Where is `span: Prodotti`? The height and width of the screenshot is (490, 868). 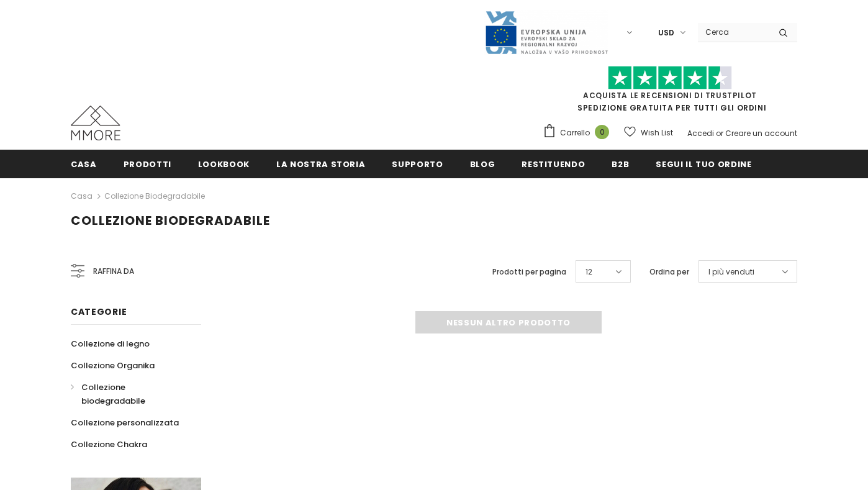
span: Prodotti is located at coordinates (147, 164).